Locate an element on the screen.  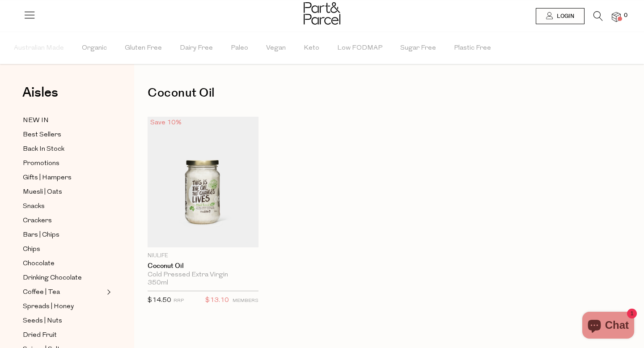
a: Back In Stock is located at coordinates (64, 149).